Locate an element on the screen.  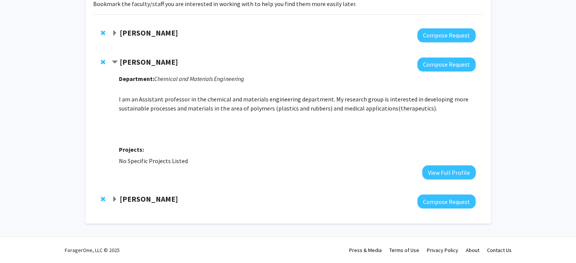
span: No Specific Projects Listed is located at coordinates (153, 161).